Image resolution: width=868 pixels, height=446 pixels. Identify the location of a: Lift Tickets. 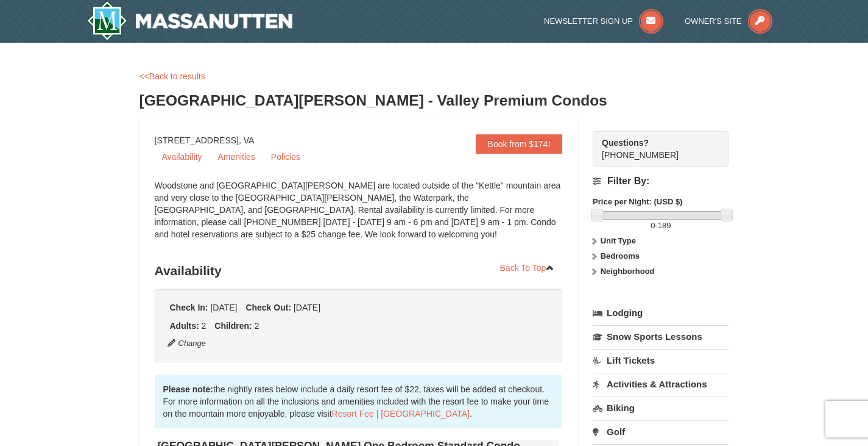
(661, 360).